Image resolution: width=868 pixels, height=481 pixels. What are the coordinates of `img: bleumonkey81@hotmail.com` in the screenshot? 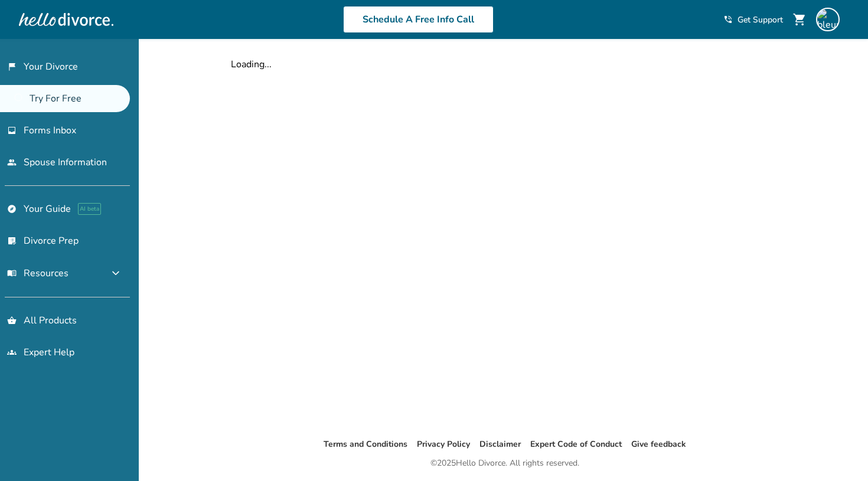 It's located at (828, 19).